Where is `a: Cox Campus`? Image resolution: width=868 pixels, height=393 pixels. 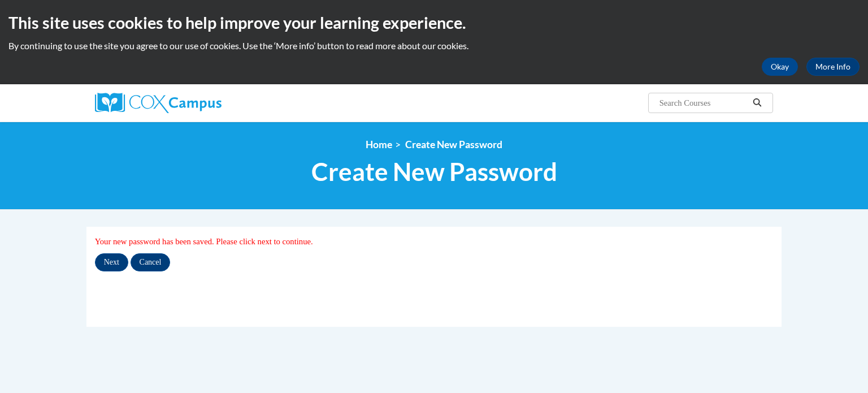 a: Cox Campus is located at coordinates (202, 103).